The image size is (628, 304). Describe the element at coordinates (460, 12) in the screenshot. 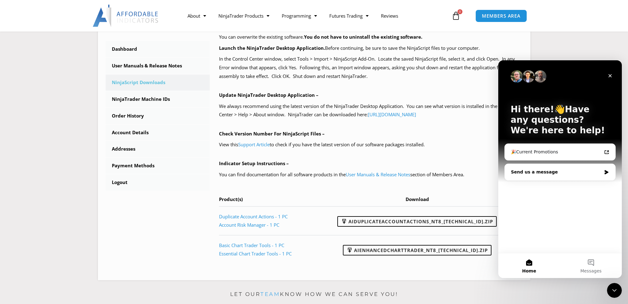

I see `span: 0` at that location.